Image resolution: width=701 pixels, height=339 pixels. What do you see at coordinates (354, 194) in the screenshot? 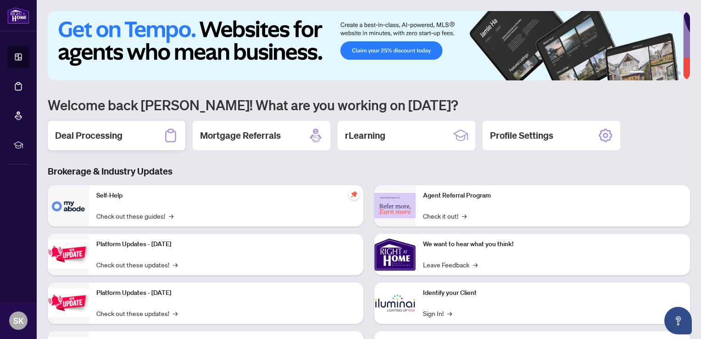
I see `span: pushpin` at bounding box center [354, 194].